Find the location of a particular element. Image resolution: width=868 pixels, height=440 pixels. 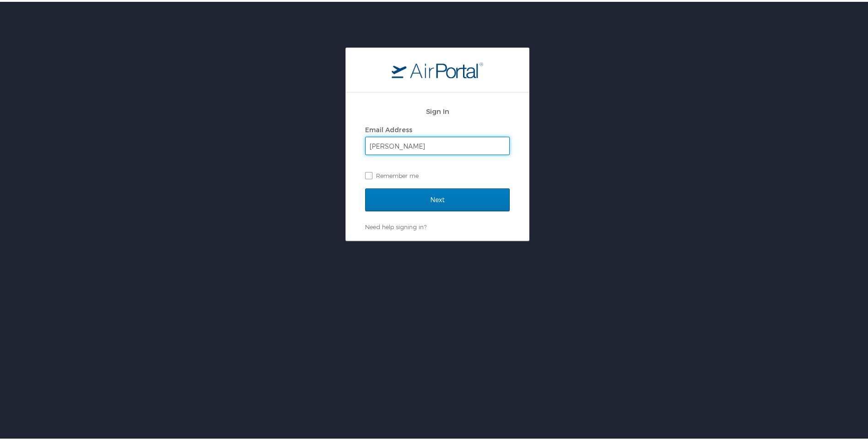

img: logo is located at coordinates (437, 68).